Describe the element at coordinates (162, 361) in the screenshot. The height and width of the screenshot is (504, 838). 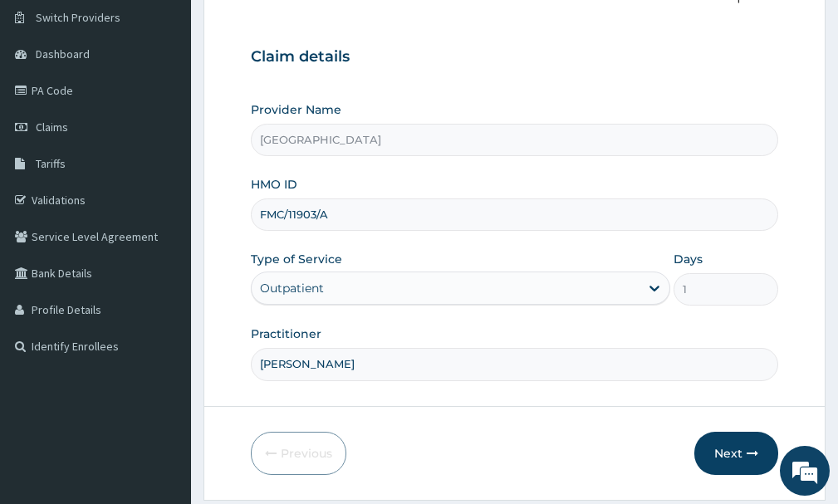
I see `textarea: Type your message and hit 'Enter'` at that location.